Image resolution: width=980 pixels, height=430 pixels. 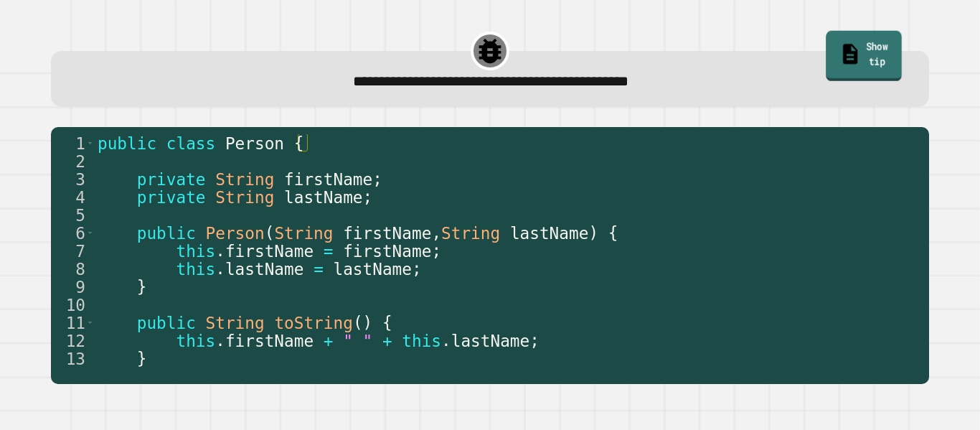 I want to click on div: 6, so click(x=73, y=233).